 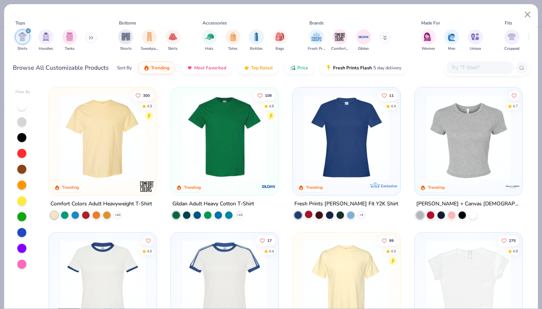 I want to click on span: Bottles, so click(x=256, y=49).